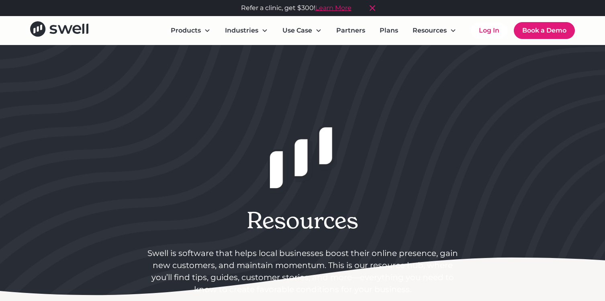 The image size is (605, 301). Describe the element at coordinates (544, 31) in the screenshot. I see `a: Book a Demo` at that location.